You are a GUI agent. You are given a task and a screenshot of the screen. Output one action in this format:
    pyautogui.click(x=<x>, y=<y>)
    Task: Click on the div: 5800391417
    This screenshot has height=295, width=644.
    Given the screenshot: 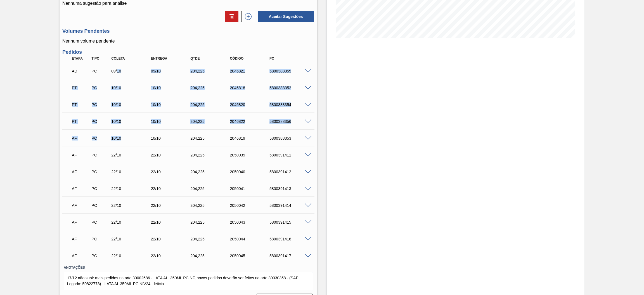 What is the action you would take?
    pyautogui.click(x=291, y=256)
    